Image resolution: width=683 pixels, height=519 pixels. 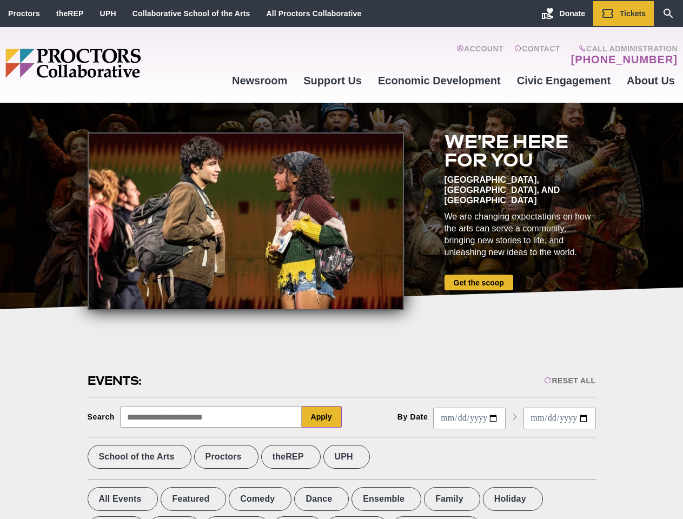 What do you see at coordinates (386, 499) in the screenshot?
I see `label: Ensemble` at bounding box center [386, 499].